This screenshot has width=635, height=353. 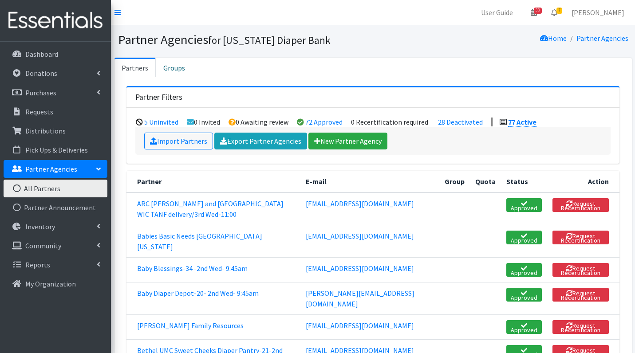 What do you see at coordinates (198, 293) in the screenshot?
I see `a: Baby Diaper Depot-20- 2nd Wed- 9:45am` at bounding box center [198, 293].